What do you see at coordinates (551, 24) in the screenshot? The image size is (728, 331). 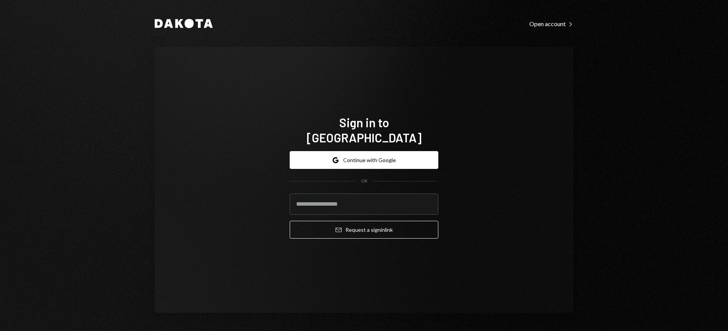 I see `a: Open account` at bounding box center [551, 24].